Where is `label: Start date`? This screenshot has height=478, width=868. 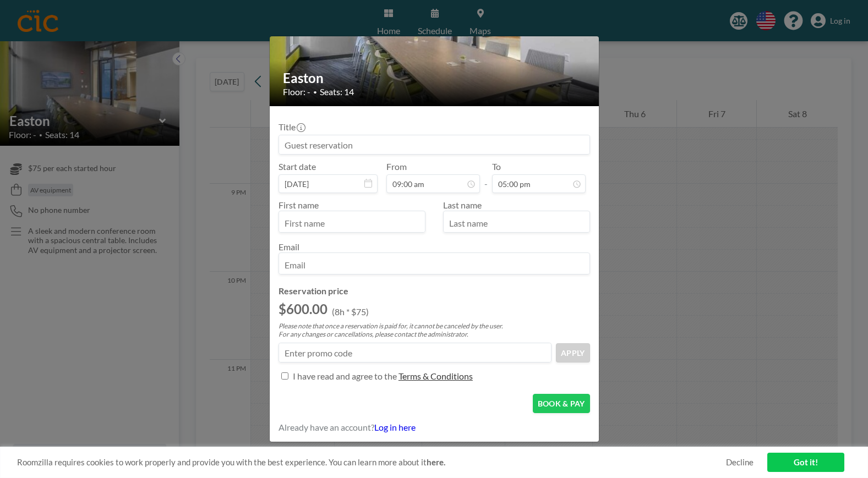
label: Start date is located at coordinates (297, 167).